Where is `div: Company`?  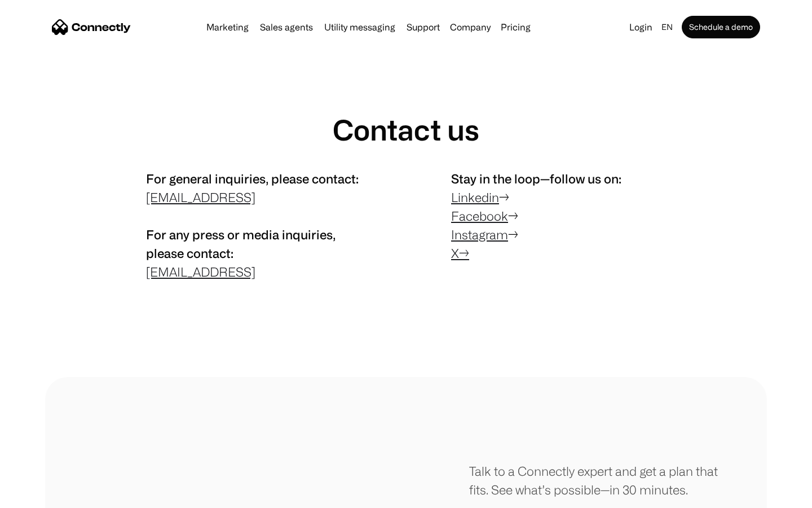 div: Company is located at coordinates (470, 27).